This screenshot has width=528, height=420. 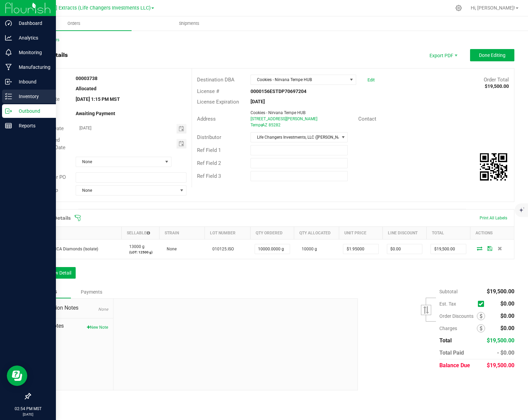 What do you see at coordinates (182, 233) in the screenshot?
I see `th: Strain` at bounding box center [182, 233].